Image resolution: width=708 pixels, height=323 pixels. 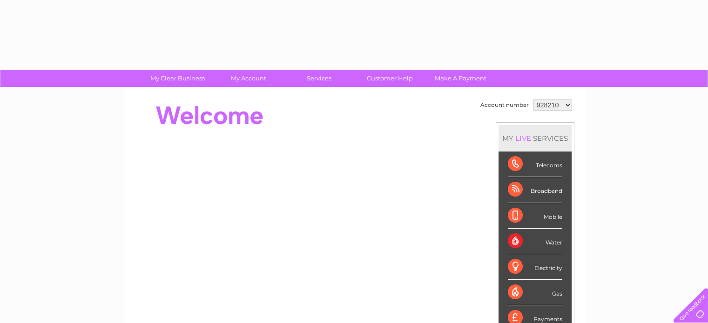 I want to click on div: MY SERVICES, so click(x=535, y=138).